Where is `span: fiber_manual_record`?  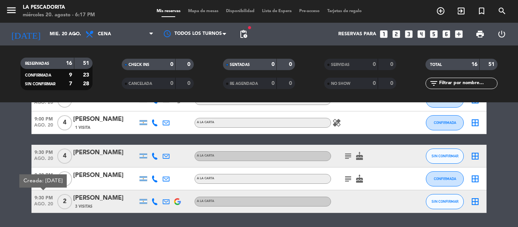 span: fiber_manual_record is located at coordinates (249, 28).